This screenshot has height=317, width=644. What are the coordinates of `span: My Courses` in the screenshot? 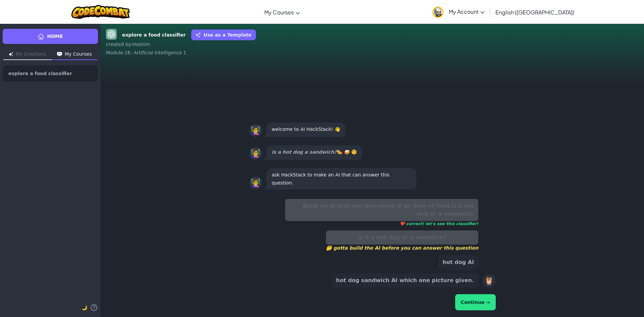 It's located at (279, 12).